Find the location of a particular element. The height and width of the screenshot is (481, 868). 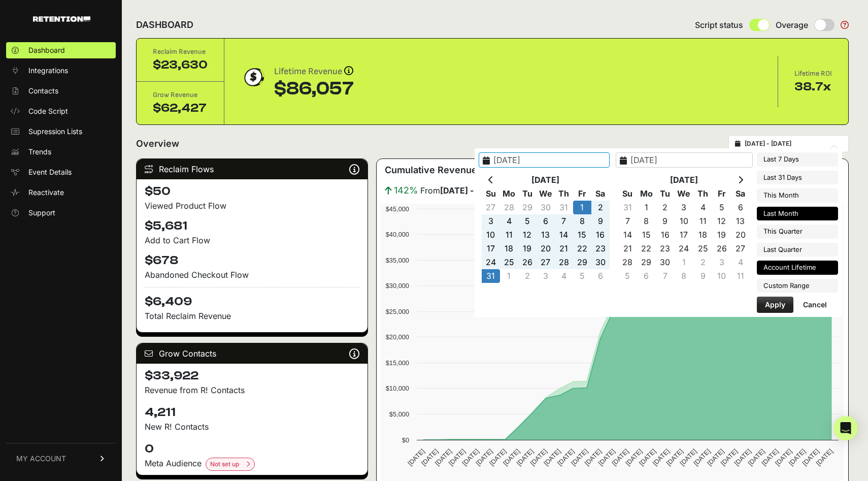

th: Mo is located at coordinates (646, 193).